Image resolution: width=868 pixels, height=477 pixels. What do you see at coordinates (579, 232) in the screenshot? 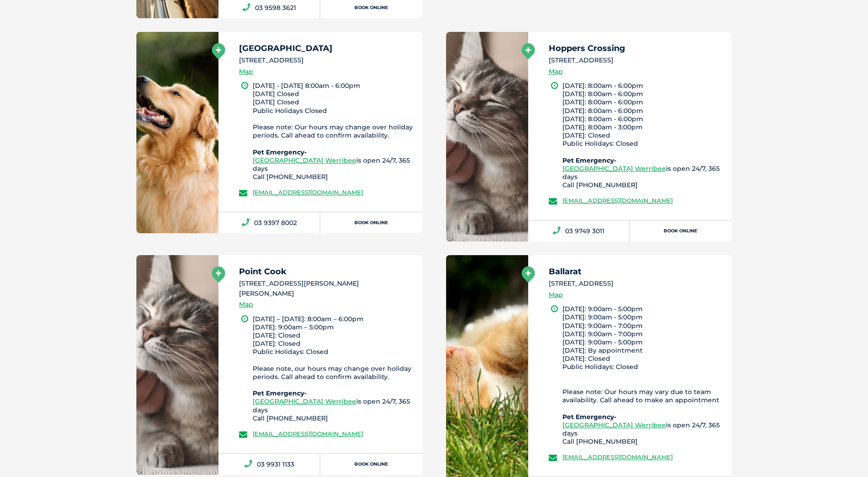
I see `a: 03 9749 3011` at bounding box center [579, 232].